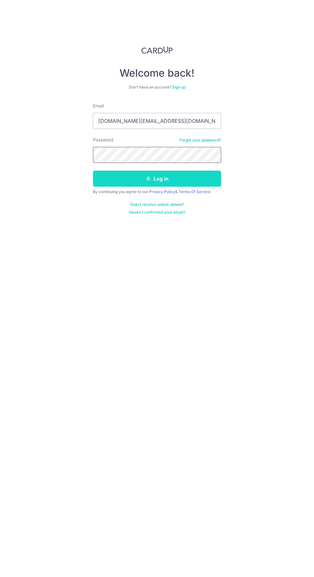 The width and height of the screenshot is (314, 577). Describe the element at coordinates (99, 106) in the screenshot. I see `label: Email` at that location.